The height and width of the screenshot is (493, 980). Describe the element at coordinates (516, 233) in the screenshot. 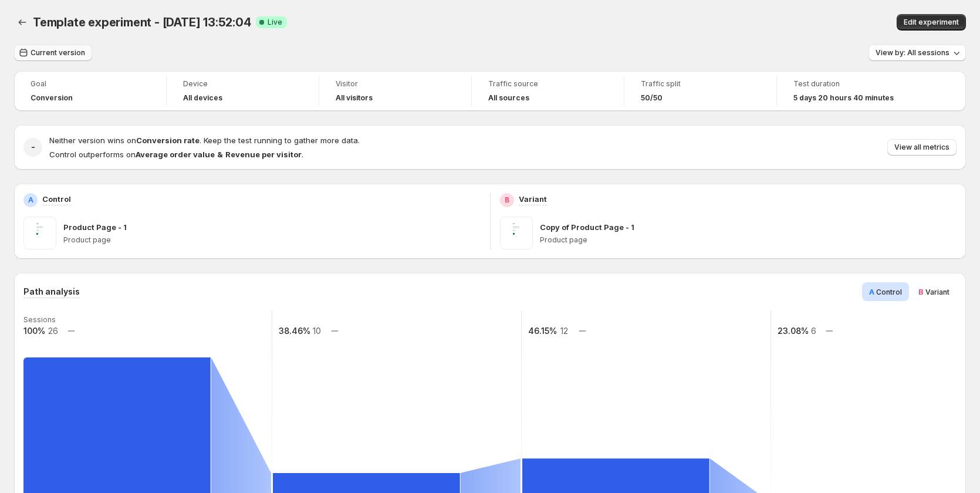

I see `img: Copy of Product Page - 1` at that location.